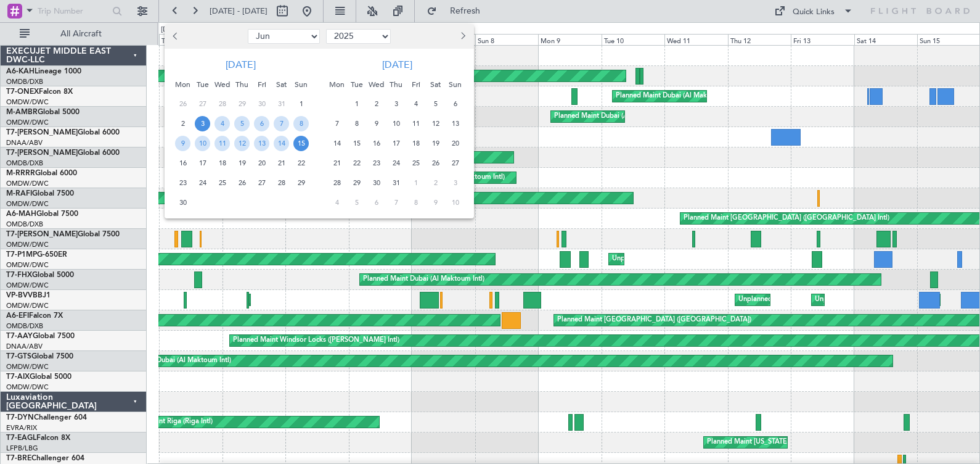  I want to click on div: 21-6-2025, so click(282, 163).